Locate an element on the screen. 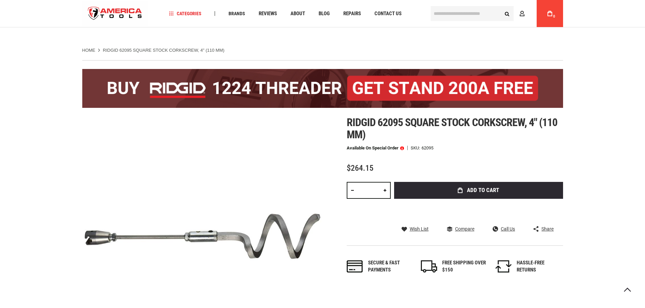 The height and width of the screenshot is (308, 645). span: Share is located at coordinates (547, 229).